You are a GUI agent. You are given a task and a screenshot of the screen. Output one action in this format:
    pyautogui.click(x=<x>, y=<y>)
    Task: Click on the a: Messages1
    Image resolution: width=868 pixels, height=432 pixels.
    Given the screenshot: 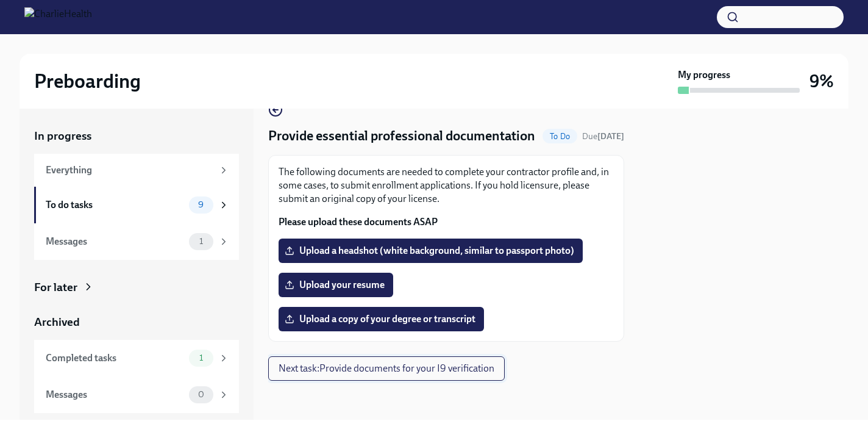 What is the action you would take?
    pyautogui.click(x=137, y=242)
    